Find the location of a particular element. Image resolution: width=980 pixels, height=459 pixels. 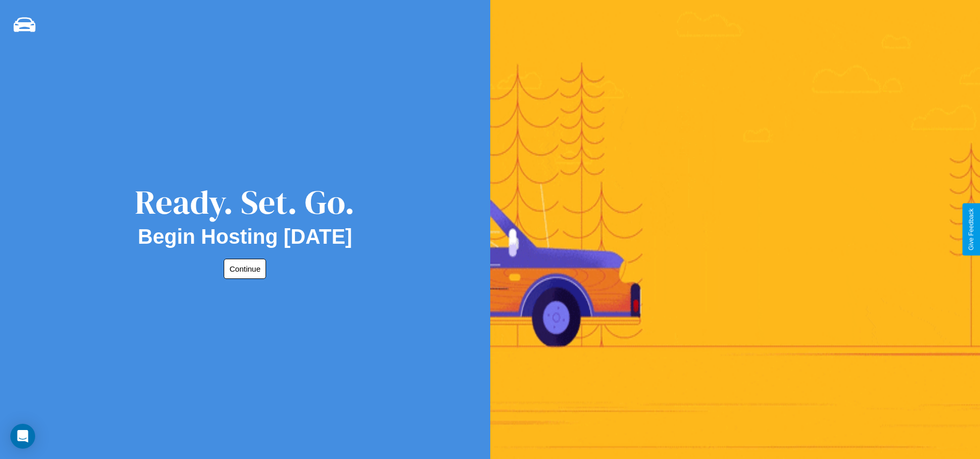

div: Open Intercom Messenger is located at coordinates (23, 436).